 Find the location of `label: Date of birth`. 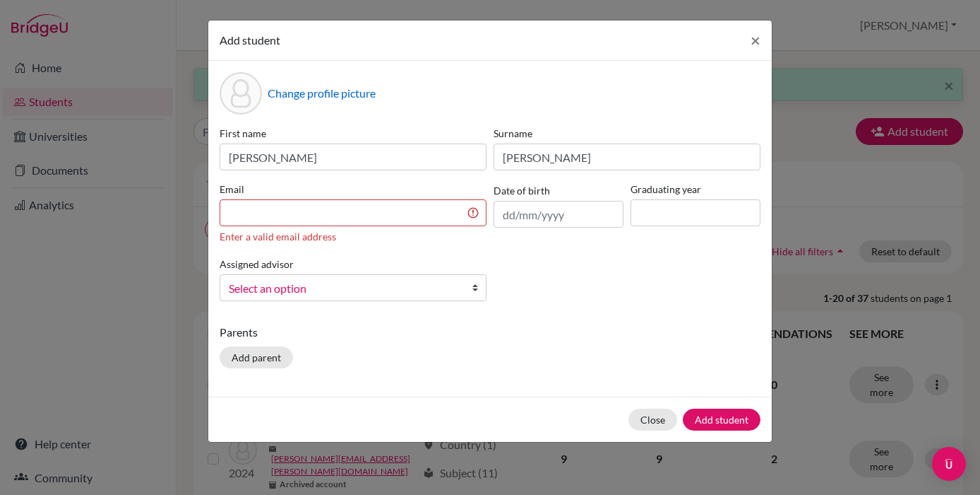

label: Date of birth is located at coordinates (522, 190).